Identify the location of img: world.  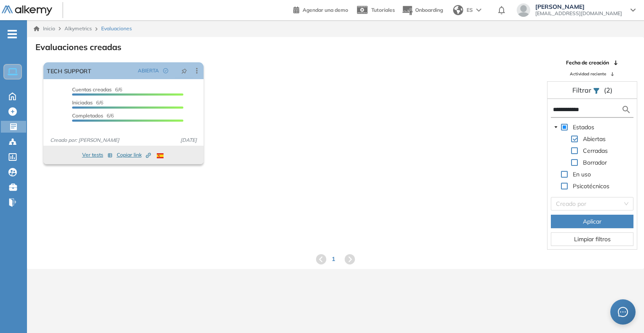
(458, 10).